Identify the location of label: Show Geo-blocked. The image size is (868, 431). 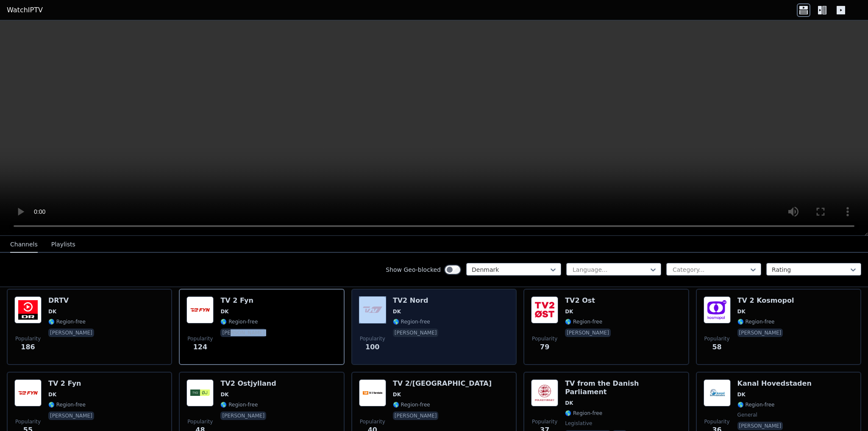
(413, 270).